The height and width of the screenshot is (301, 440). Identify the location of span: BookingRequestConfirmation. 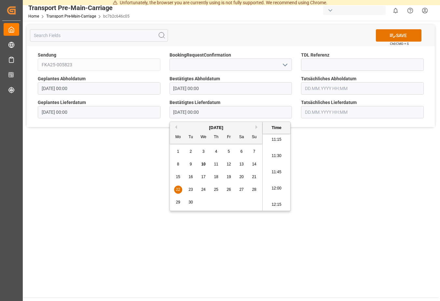
(200, 55).